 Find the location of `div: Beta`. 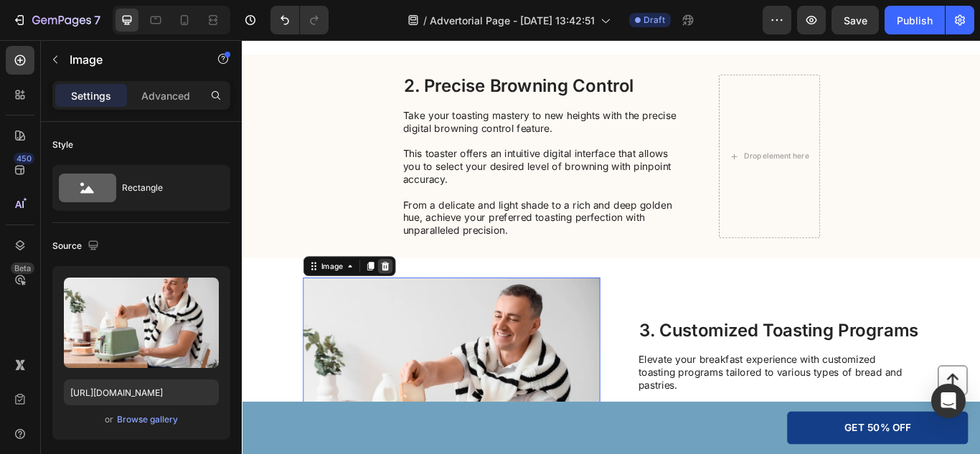

div: Beta is located at coordinates (22, 268).